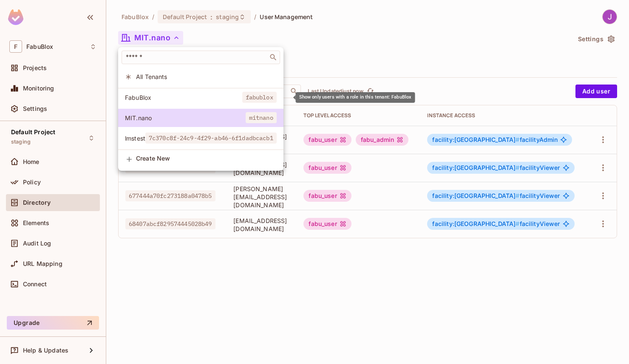  Describe the element at coordinates (261, 118) in the screenshot. I see `span: mitnano` at that location.